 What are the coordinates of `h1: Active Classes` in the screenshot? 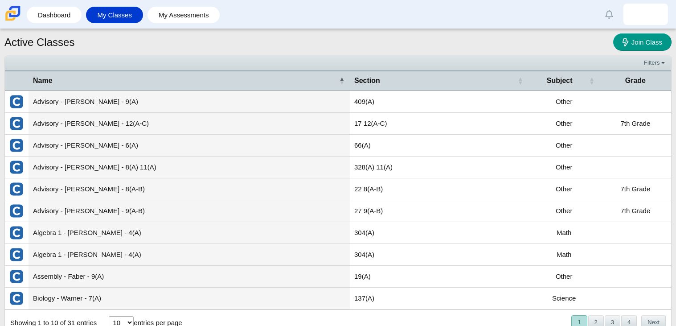 It's located at (39, 42).